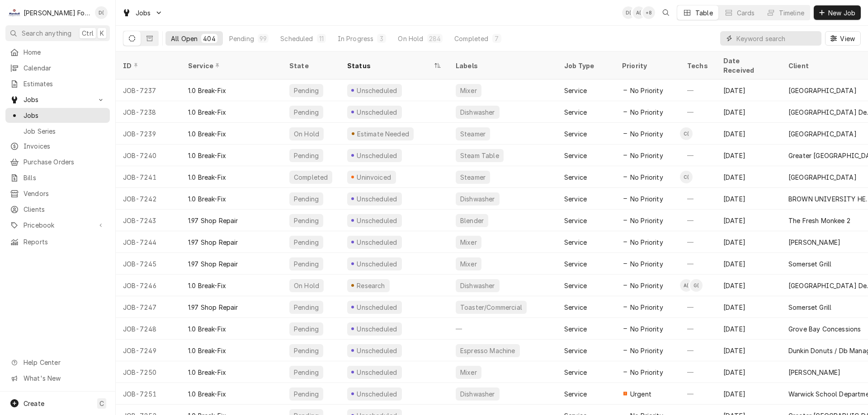 Image resolution: width=868 pixels, height=415 pixels. What do you see at coordinates (57, 225) in the screenshot?
I see `span: Pricebook` at bounding box center [57, 225].